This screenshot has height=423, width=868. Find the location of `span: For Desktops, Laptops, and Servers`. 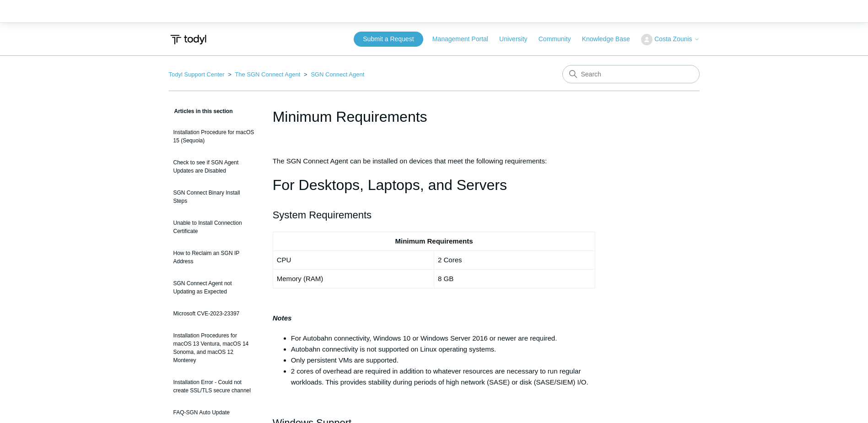

span: For Desktops, Laptops, and Servers is located at coordinates (390, 185).